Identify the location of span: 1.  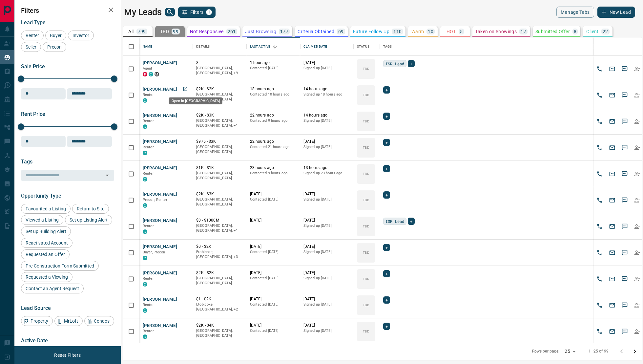
(209, 12).